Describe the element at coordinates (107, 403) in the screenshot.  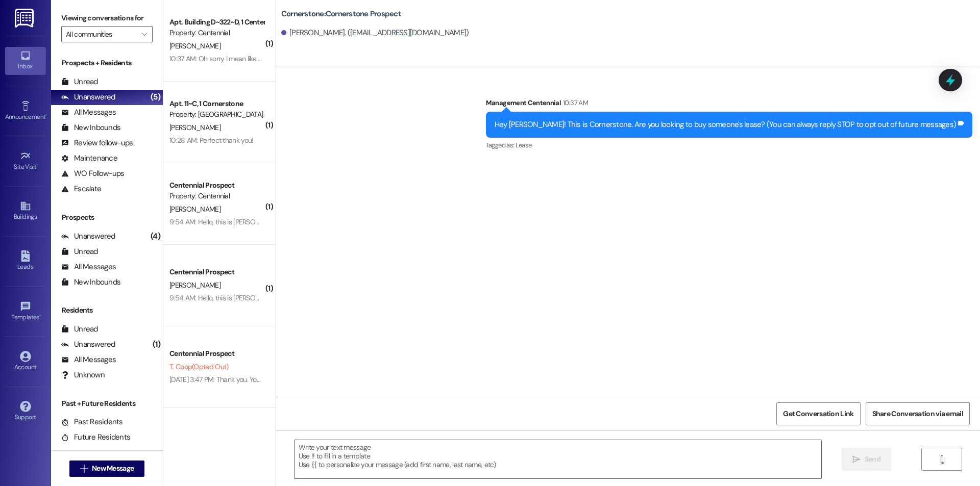
I see `div: Past + Future Residents` at that location.